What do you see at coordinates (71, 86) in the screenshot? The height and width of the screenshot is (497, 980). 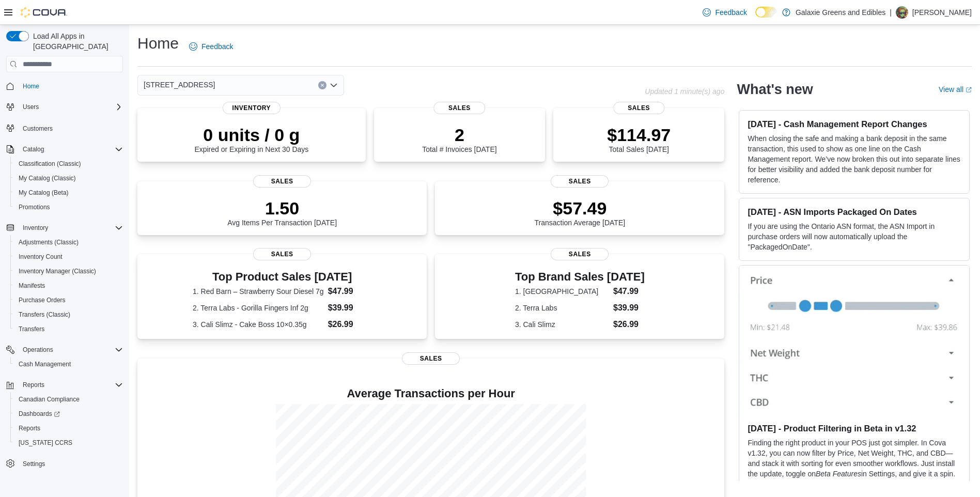 I see `span: Home` at bounding box center [71, 86].